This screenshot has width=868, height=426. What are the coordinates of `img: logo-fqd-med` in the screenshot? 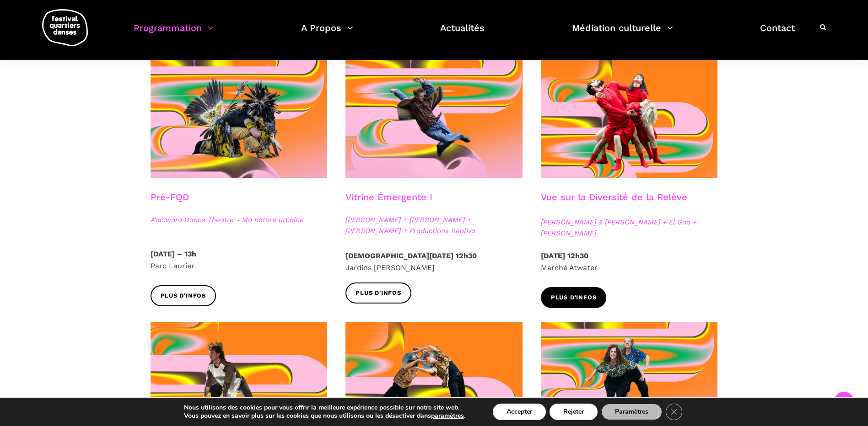 It's located at (65, 27).